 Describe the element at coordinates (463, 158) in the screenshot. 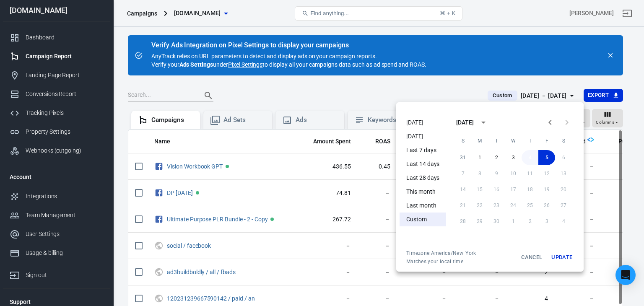

I see `button: 31` at that location.